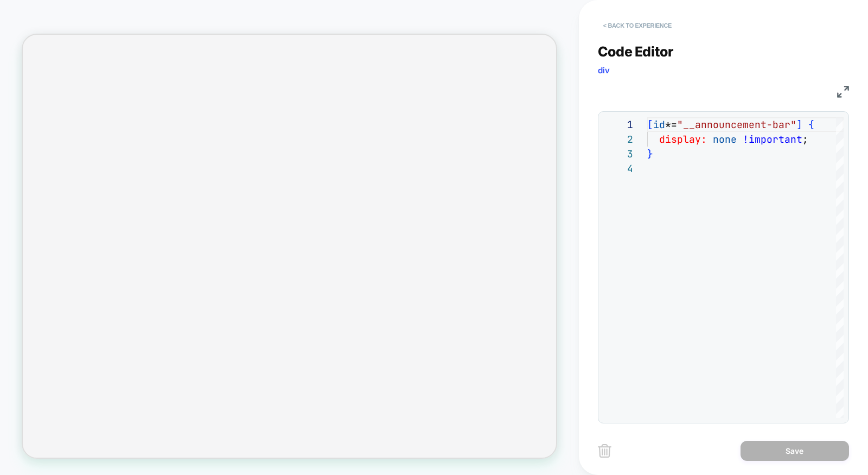 The height and width of the screenshot is (475, 868). What do you see at coordinates (683, 139) in the screenshot?
I see `span: display:` at bounding box center [683, 139].